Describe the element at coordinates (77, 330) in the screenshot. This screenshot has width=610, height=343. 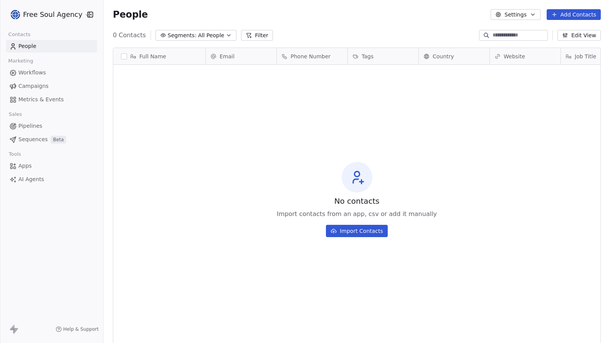
I see `a: Help & Support` at that location.